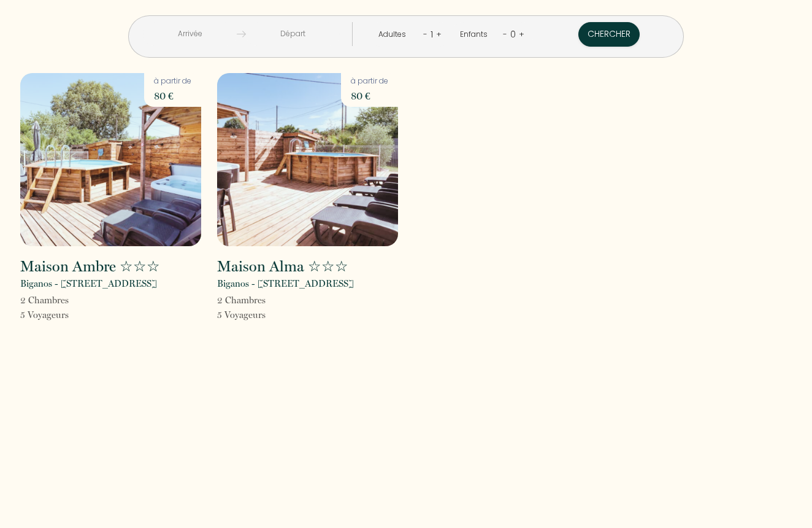 Image resolution: width=812 pixels, height=528 pixels. What do you see at coordinates (394, 35) in the screenshot?
I see `div: Adultes` at bounding box center [394, 35].